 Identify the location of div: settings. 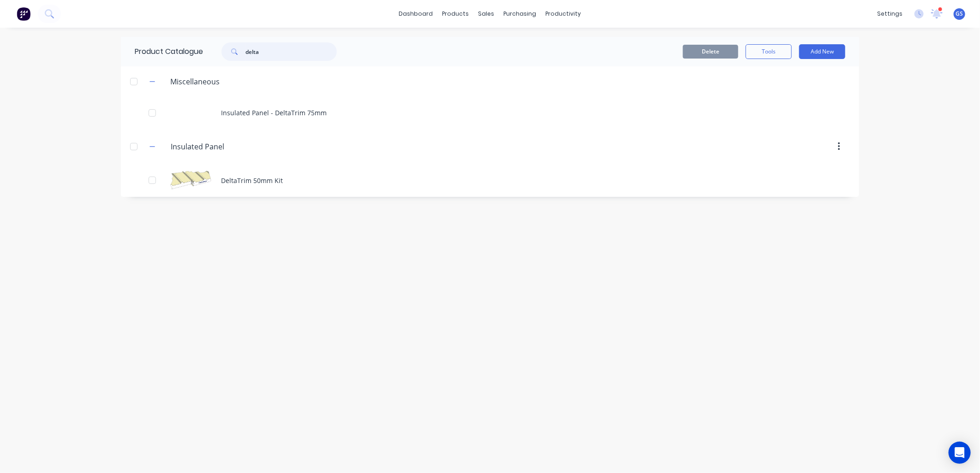
(889, 14).